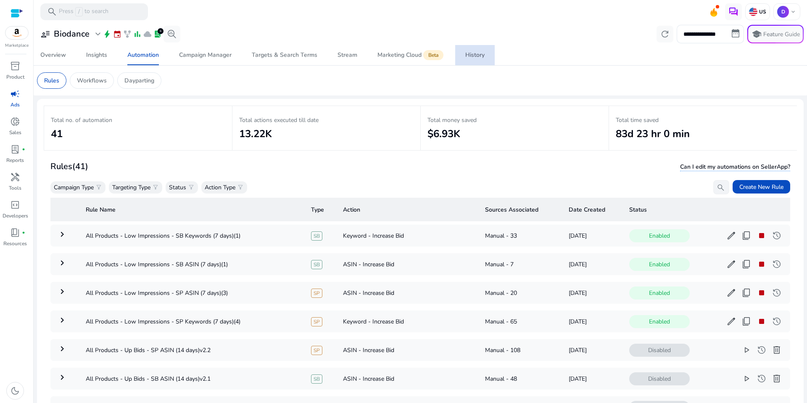  Describe the element at coordinates (192, 293) in the screenshot. I see `td: All Products - Low Impressions - SP ASIN (7 days)(3)` at that location.